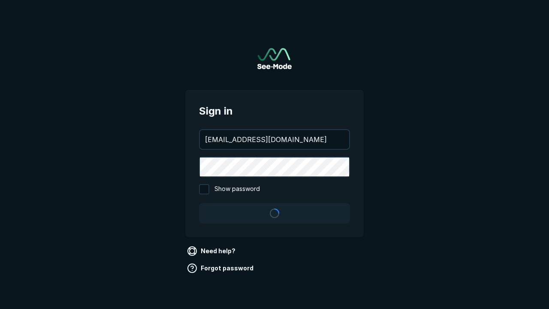  What do you see at coordinates (275, 58) in the screenshot?
I see `img: See-Mode Logo` at bounding box center [275, 58].